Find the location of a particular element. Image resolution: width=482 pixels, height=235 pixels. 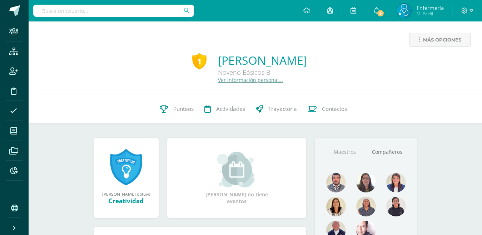

img: aa4f30ea005d28cfb9f9341ec9462115.png is located at coordinates (404, 11).